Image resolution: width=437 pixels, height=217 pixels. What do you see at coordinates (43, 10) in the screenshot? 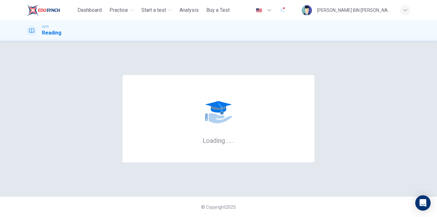
I see `img: ELTC logo` at bounding box center [43, 10].